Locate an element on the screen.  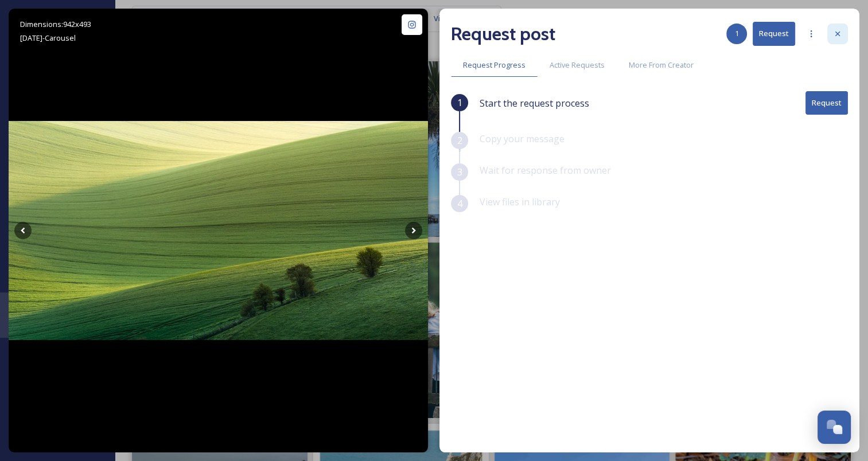
span: Start the request process is located at coordinates (534, 103).